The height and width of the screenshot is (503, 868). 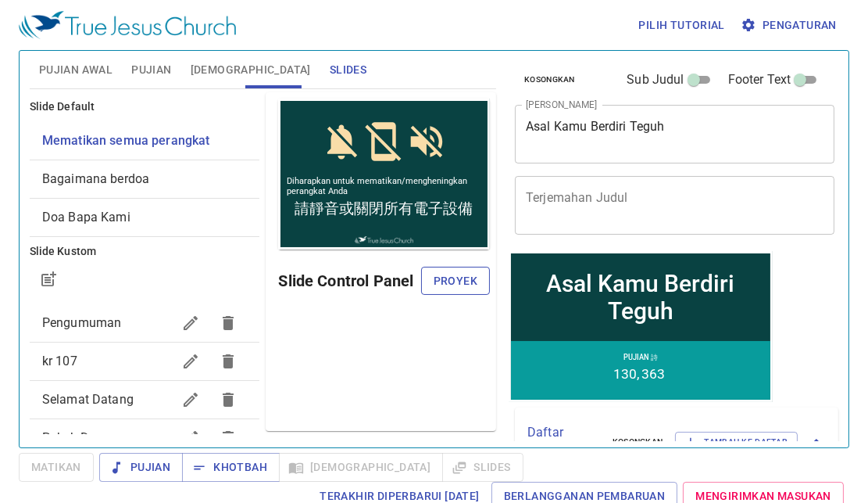 What do you see at coordinates (674, 133) in the screenshot?
I see `textarea: Asal Kamu Berdiri Teguh` at bounding box center [674, 133].